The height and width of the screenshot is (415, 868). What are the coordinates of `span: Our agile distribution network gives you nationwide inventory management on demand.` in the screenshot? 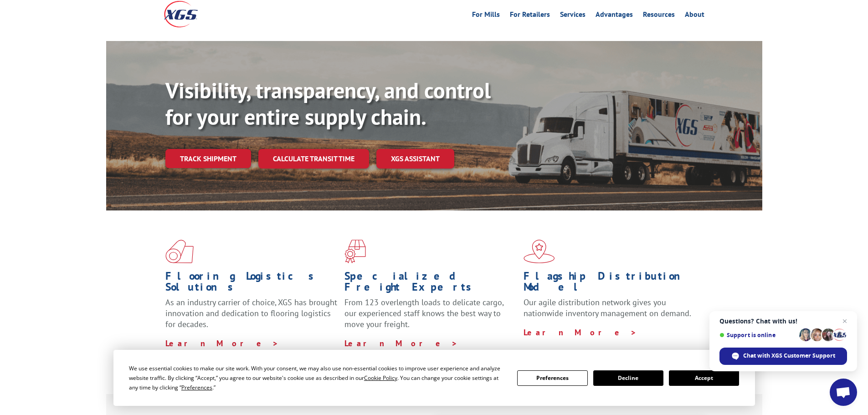 It's located at (608, 307).